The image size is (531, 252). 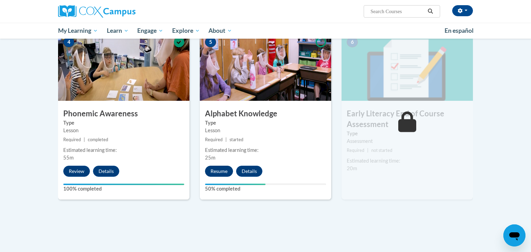 What do you see at coordinates (124, 114) in the screenshot?
I see `h3: Phonemic Awareness` at bounding box center [124, 114].